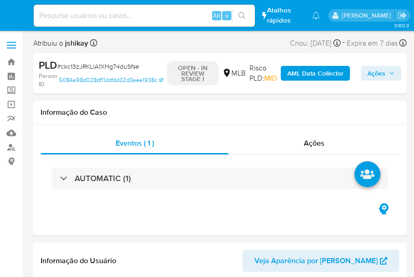 The height and width of the screenshot is (277, 414). Describe the element at coordinates (78, 261) in the screenshot. I see `h1: Informação do Usuário` at that location.